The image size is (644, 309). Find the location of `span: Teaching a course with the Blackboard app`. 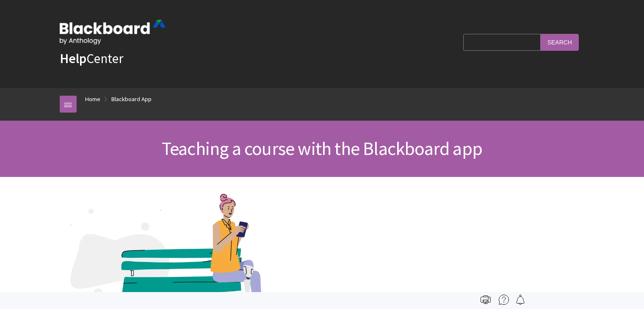

span: Teaching a course with the Blackboard app is located at coordinates (322, 148).